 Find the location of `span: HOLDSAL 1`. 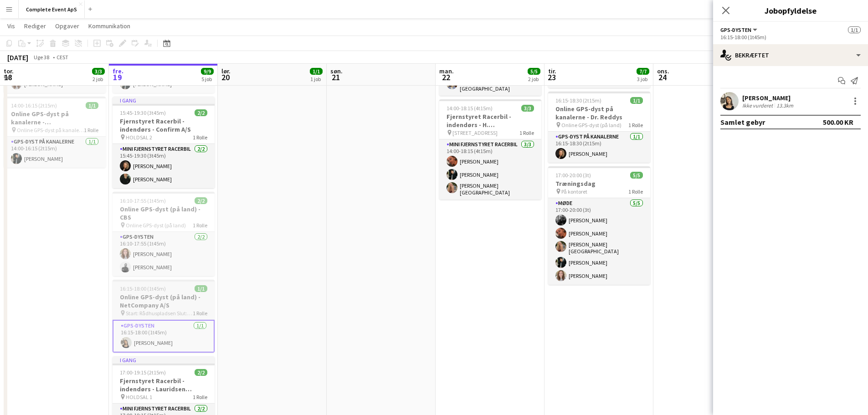

span: HOLDSAL 1 is located at coordinates (139, 397).